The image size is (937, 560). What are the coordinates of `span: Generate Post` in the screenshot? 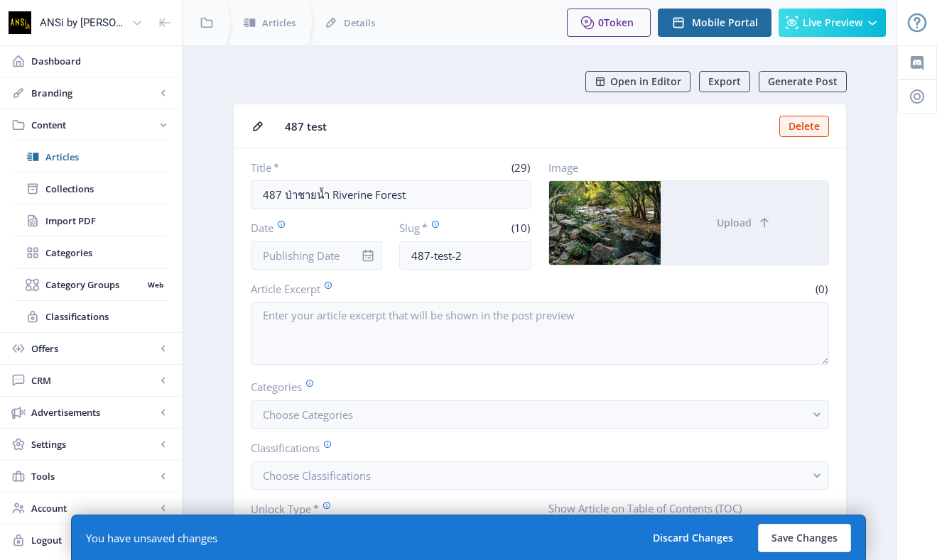 It's located at (802, 81).